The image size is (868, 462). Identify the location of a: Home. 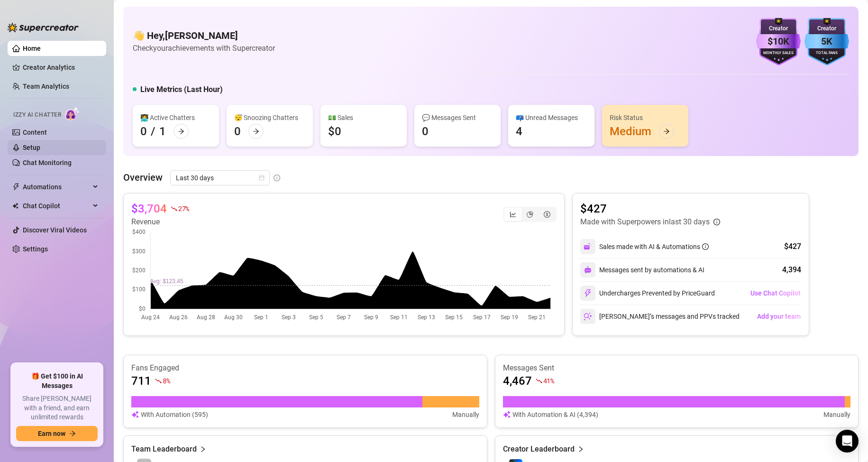
(31, 49).